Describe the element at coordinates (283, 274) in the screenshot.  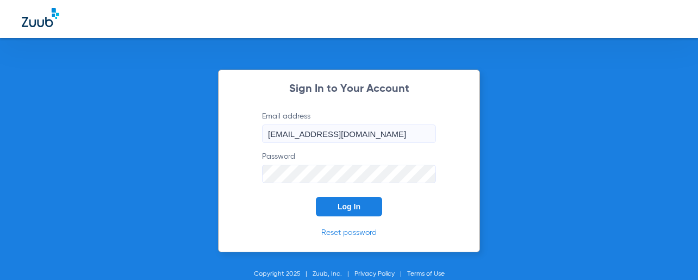
I see `li: Copyright 2025` at that location.